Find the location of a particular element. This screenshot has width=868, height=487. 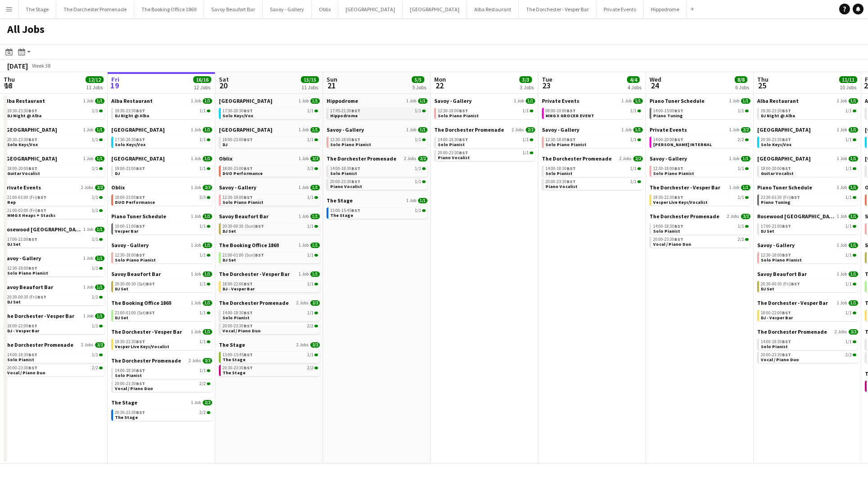

span: 19:30-23:30 is located at coordinates (130, 111).